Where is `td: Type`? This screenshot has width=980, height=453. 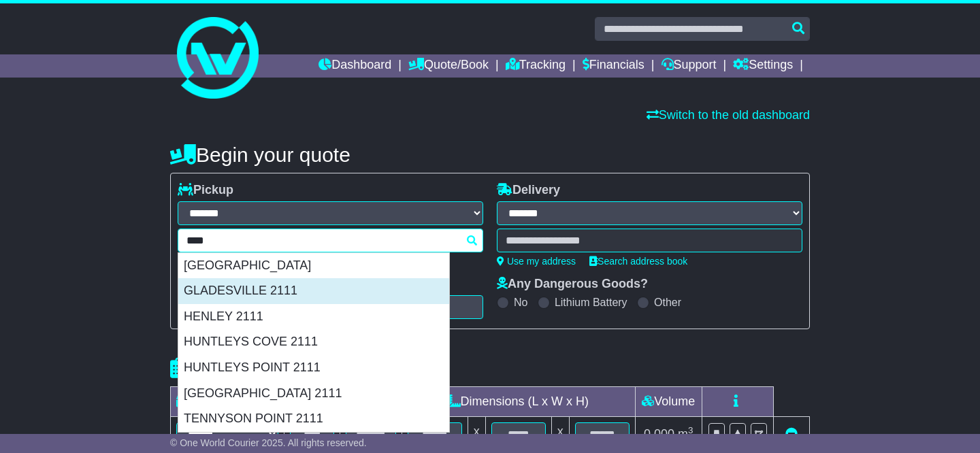 td: Type is located at coordinates (228, 403).